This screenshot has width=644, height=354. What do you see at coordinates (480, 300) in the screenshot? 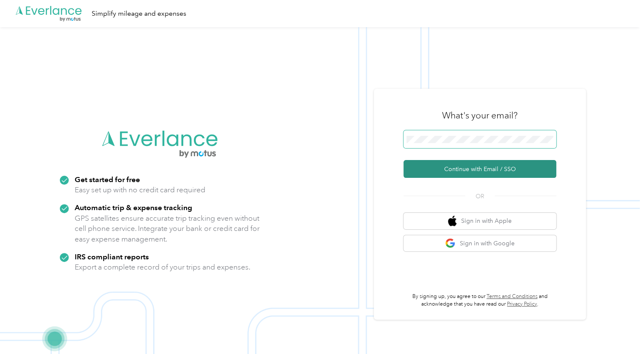
I see `p: By signing up, you agree to our and acknowledge that you have read our .` at bounding box center [480, 300].